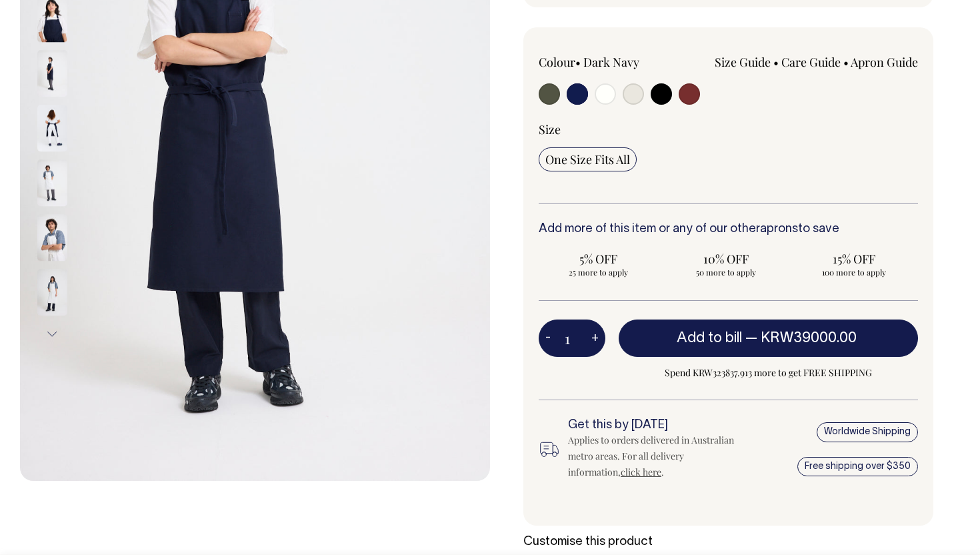 The height and width of the screenshot is (555, 980). What do you see at coordinates (598, 259) in the screenshot?
I see `span: 5% OFF` at bounding box center [598, 259].